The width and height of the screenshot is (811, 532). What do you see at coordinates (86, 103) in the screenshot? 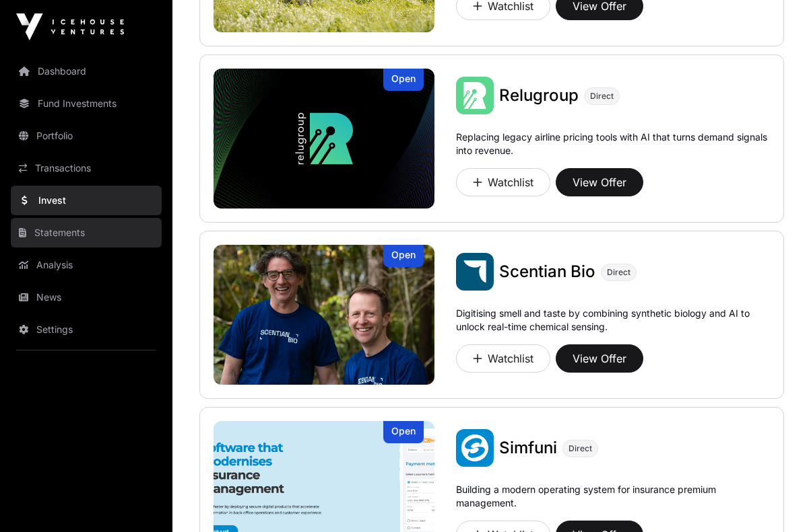
I see `a: Fund Investments` at bounding box center [86, 103].